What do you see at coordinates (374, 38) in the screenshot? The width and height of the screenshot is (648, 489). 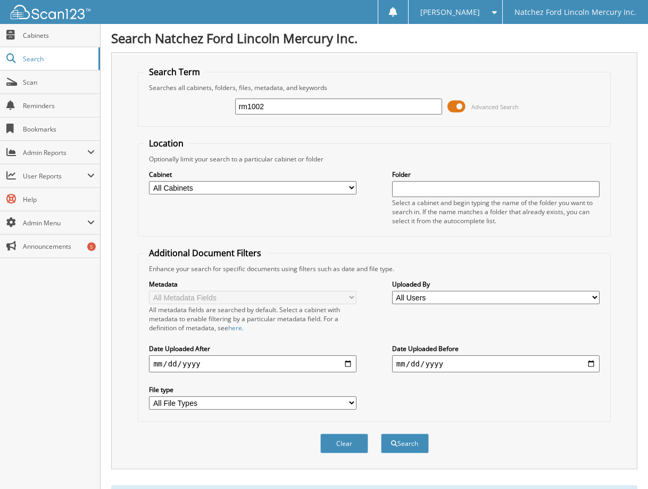 I see `h1: Search Natchez Ford Lincoln Mercury Inc.` at bounding box center [374, 38].